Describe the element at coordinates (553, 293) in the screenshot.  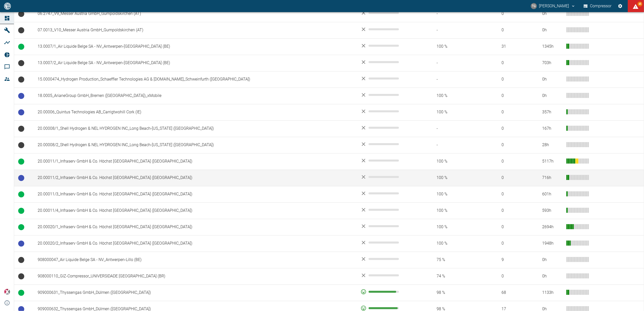
I see `div: 1133 h` at that location.